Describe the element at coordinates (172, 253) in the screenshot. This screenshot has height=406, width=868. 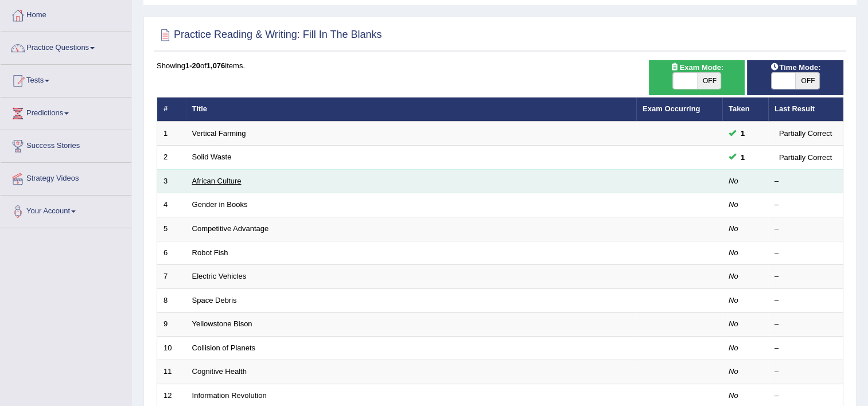
I see `td: 6` at that location.